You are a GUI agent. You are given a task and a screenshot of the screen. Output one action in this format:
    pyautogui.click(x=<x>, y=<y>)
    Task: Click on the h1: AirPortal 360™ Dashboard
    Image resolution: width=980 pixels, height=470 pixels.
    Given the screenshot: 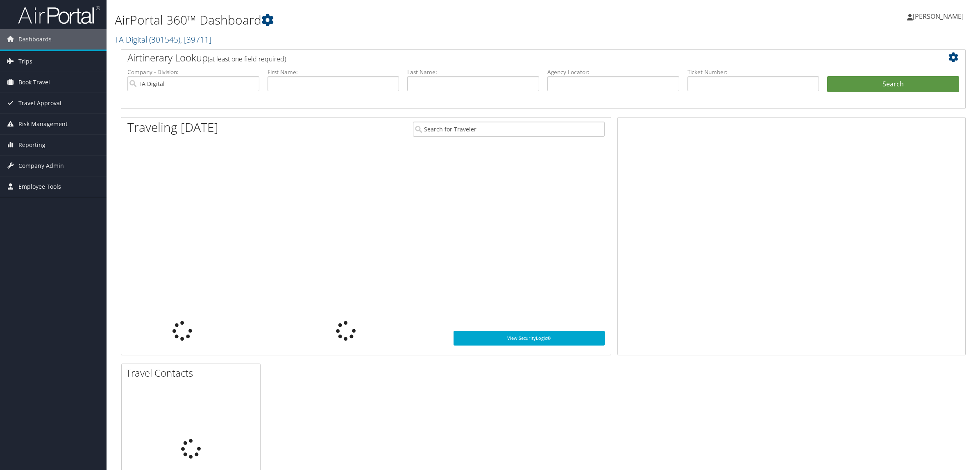 What is the action you would take?
    pyautogui.click(x=400, y=20)
    